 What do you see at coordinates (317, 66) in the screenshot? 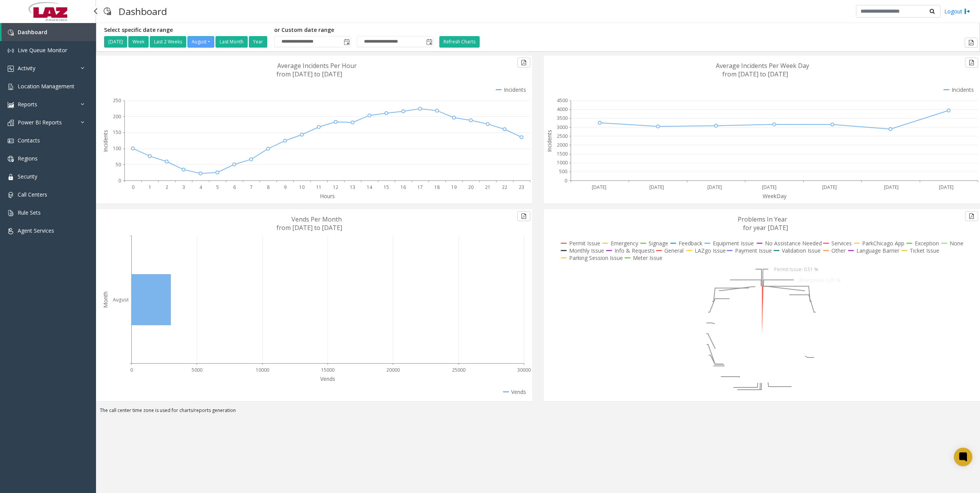
I see `text: Average Incidents Per Hour` at bounding box center [317, 66].